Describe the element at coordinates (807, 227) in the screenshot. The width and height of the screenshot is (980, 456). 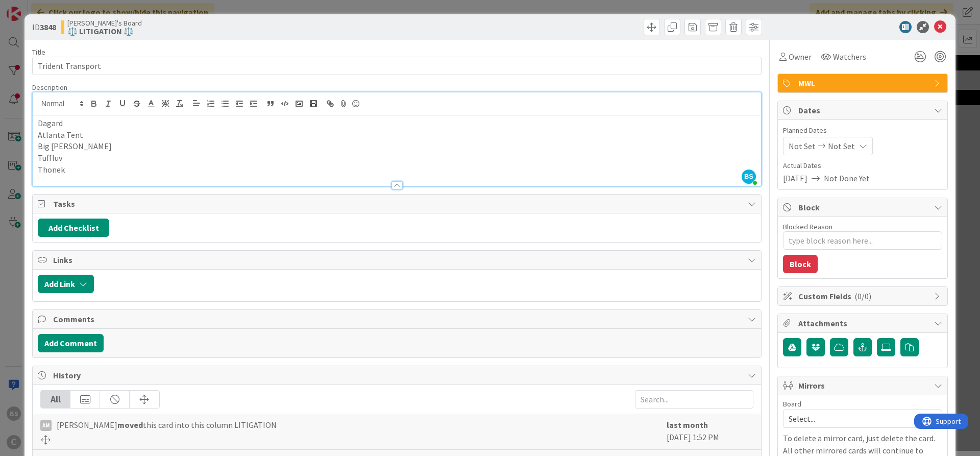
I see `label: Blocked Reason` at that location.